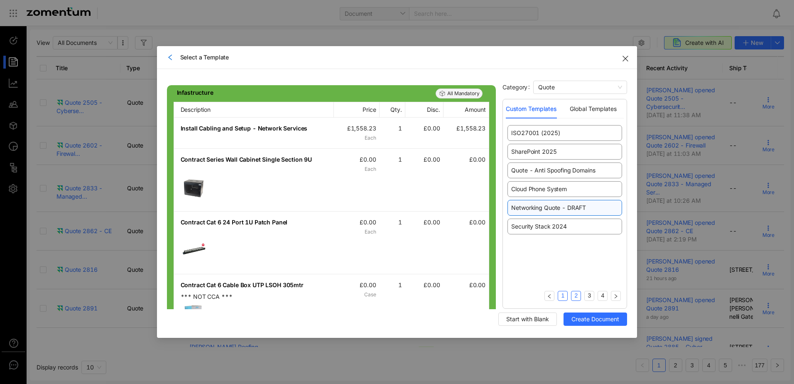  What do you see at coordinates (553, 170) in the screenshot?
I see `span: Quote - Anti Spoofing Domains` at bounding box center [553, 170].